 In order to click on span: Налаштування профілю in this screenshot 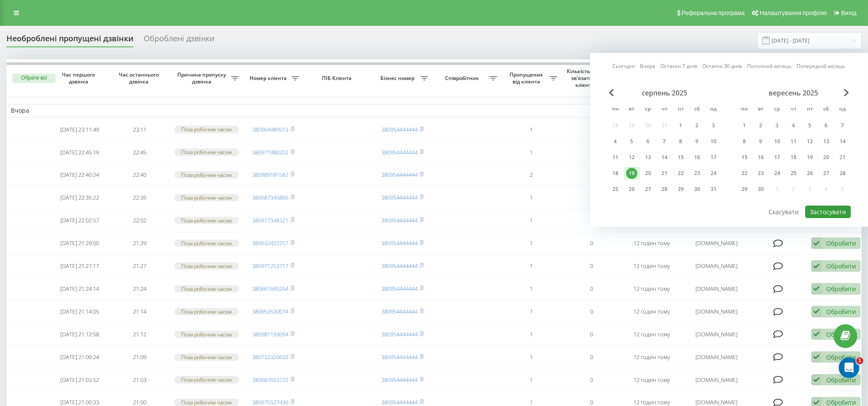, I will do `click(793, 13)`.